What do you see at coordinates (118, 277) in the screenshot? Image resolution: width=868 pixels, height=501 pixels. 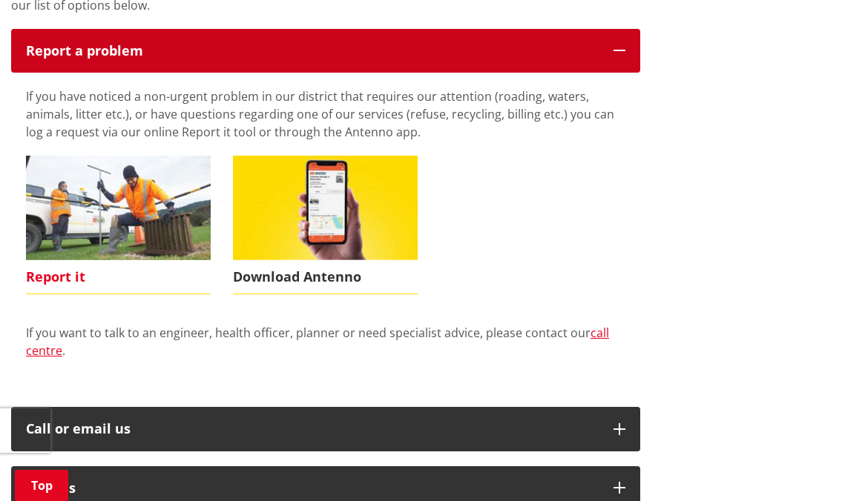 I see `span: Report it` at bounding box center [118, 277].